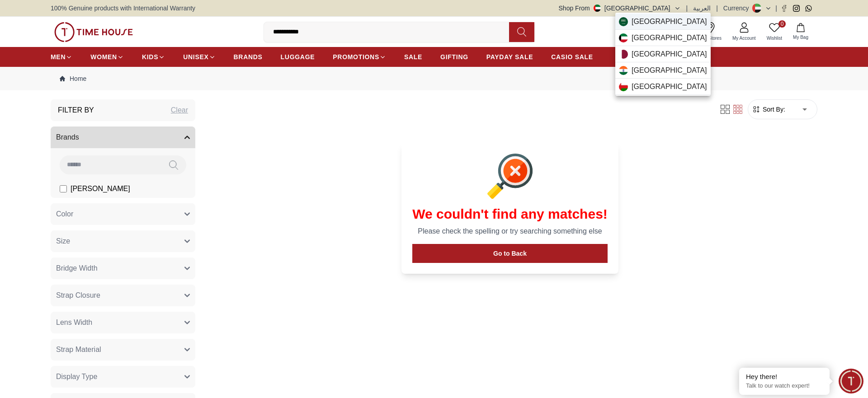 This screenshot has height=398, width=868. What do you see at coordinates (851, 381) in the screenshot?
I see `div: Chat Widget` at bounding box center [851, 381].